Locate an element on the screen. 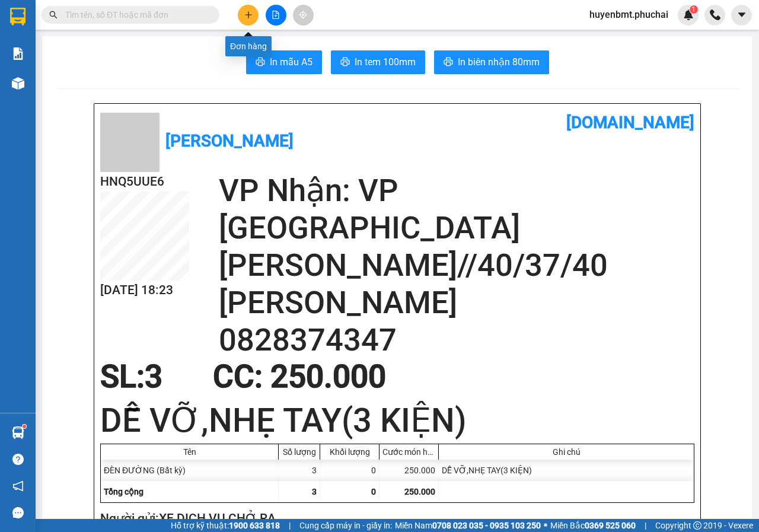 The height and width of the screenshot is (532, 759). div: Tên is located at coordinates (189, 452).